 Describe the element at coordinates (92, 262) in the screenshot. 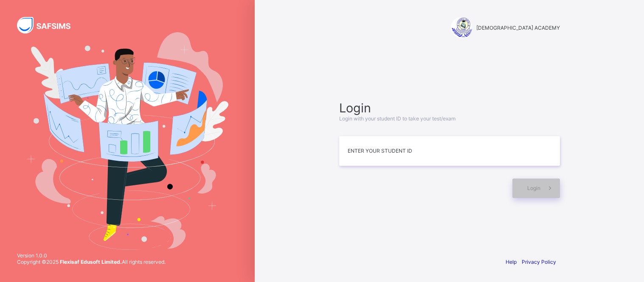

I see `span: Copyright © 2025 All rights reserved.` at that location.